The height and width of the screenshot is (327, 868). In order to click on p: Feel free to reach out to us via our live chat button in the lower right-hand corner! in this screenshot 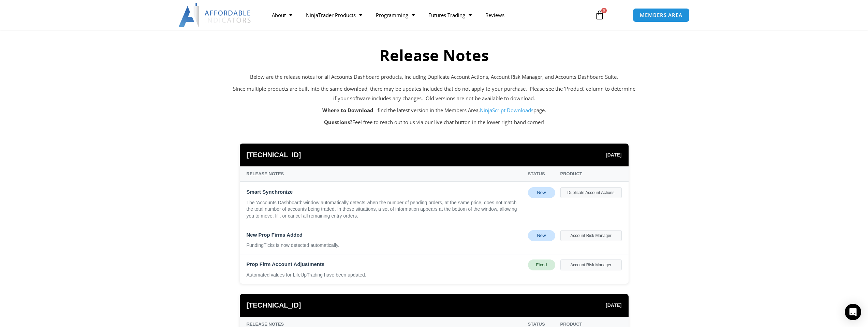, I will do `click(434, 122)`.